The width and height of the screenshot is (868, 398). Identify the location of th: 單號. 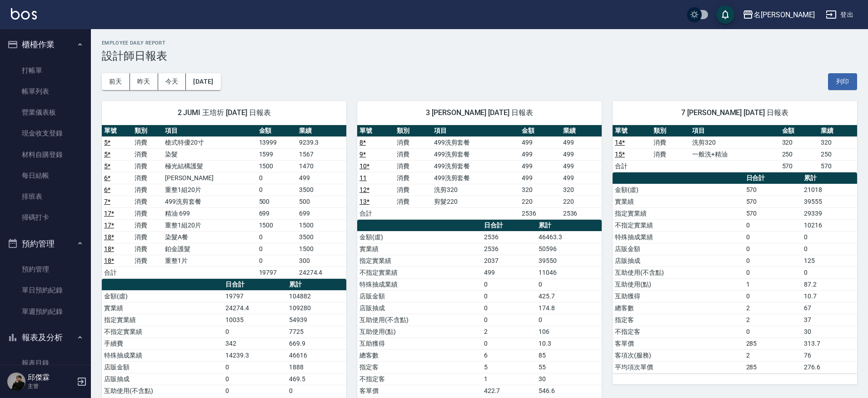
(376, 131).